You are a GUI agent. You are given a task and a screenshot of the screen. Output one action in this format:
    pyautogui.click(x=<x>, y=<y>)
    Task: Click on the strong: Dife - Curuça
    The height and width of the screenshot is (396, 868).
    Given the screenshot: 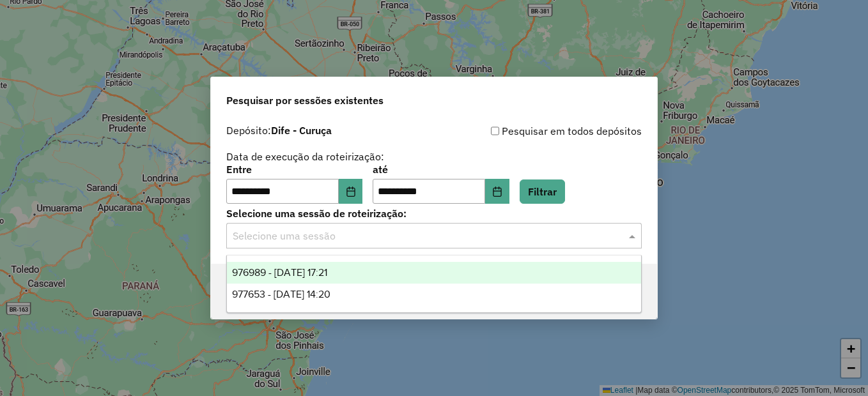 What is the action you would take?
    pyautogui.click(x=301, y=131)
    